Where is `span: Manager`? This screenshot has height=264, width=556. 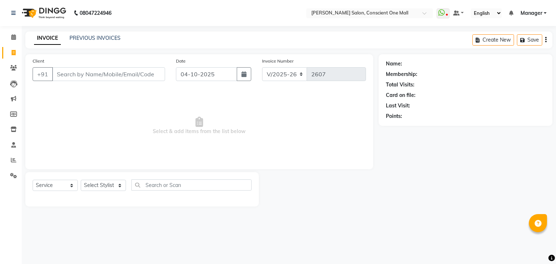 span: Manager is located at coordinates (531, 13).